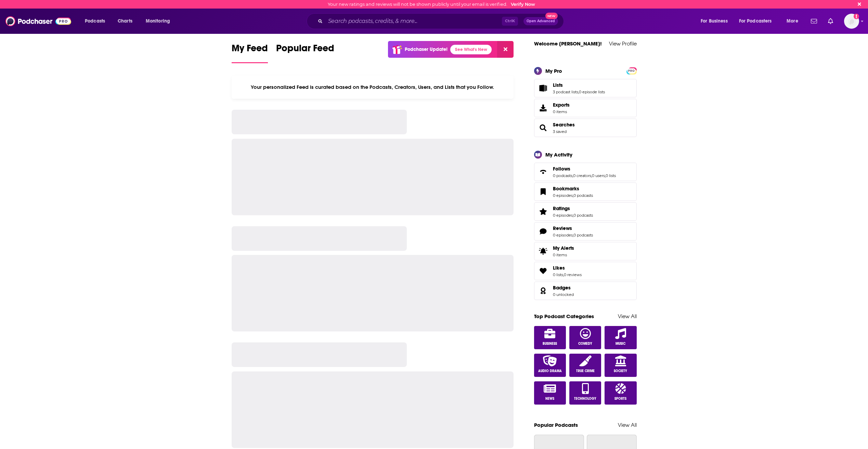 This screenshot has width=868, height=449. Describe the element at coordinates (158, 21) in the screenshot. I see `span: Monitoring` at that location.